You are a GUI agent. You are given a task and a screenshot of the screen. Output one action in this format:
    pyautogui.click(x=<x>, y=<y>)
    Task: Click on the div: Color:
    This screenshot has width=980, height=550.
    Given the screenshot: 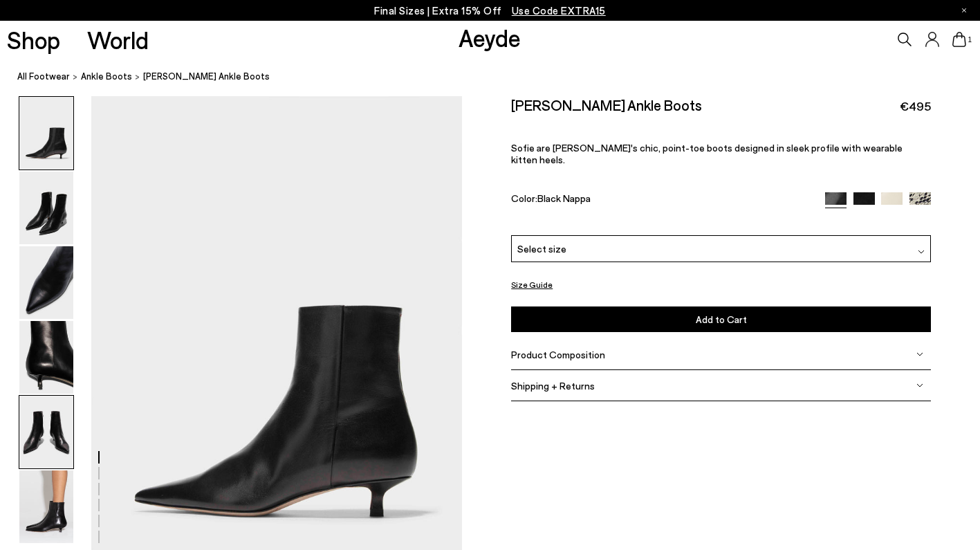 What is the action you would take?
    pyautogui.click(x=661, y=200)
    